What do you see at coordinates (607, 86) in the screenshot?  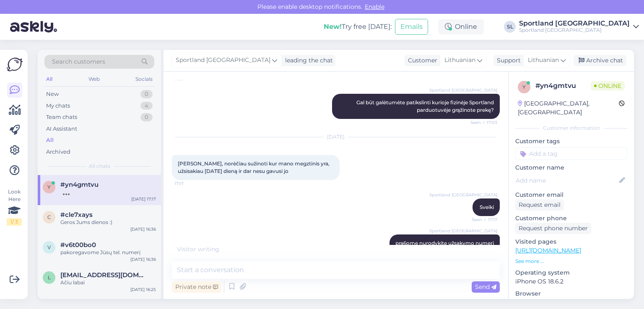 I see `span: Online` at bounding box center [607, 86].